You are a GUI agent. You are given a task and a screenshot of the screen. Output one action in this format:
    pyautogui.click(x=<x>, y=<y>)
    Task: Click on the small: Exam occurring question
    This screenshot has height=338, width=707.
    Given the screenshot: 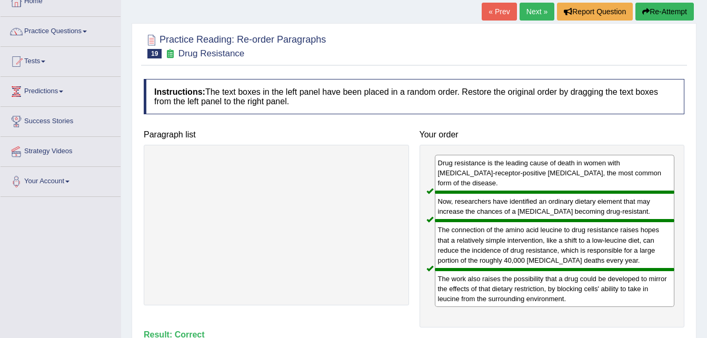 What is the action you would take?
    pyautogui.click(x=169, y=54)
    